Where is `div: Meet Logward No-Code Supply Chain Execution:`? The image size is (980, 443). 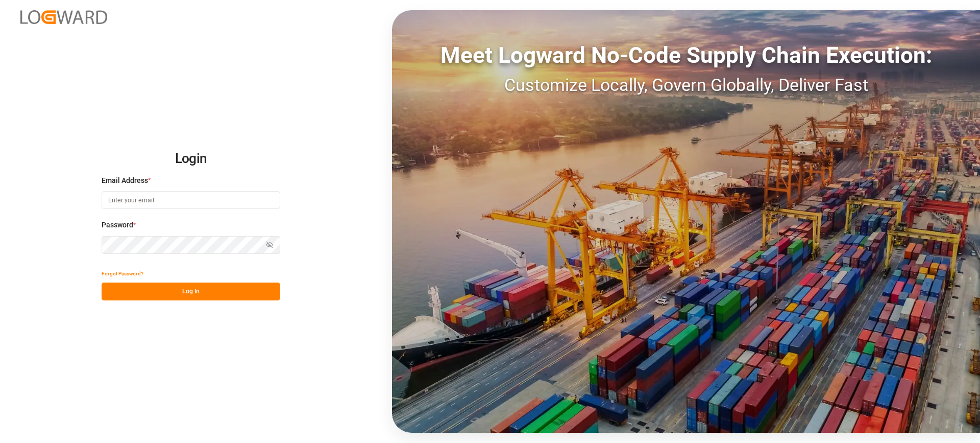
div: Meet Logward No-Code Supply Chain Execution: is located at coordinates (686, 55).